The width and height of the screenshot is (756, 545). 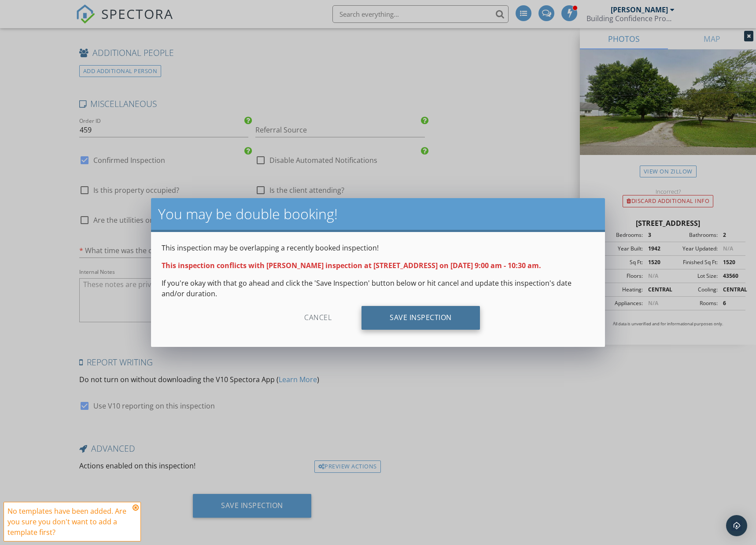 What do you see at coordinates (317, 317) in the screenshot?
I see `div: Cancel` at bounding box center [317, 317].